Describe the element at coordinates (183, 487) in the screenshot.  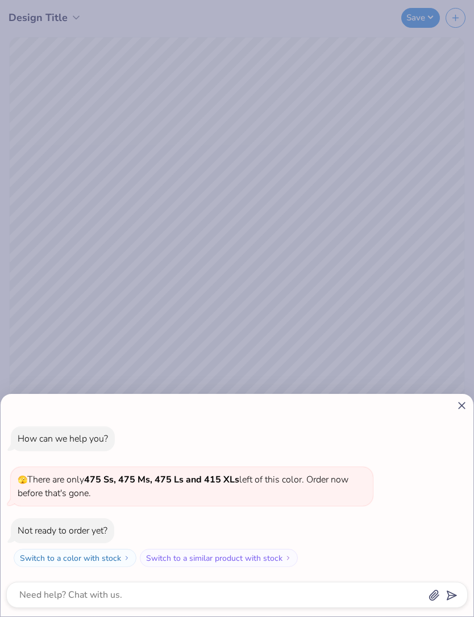
I see `span: There are only left of this color. Order now before that's gone.` at that location.